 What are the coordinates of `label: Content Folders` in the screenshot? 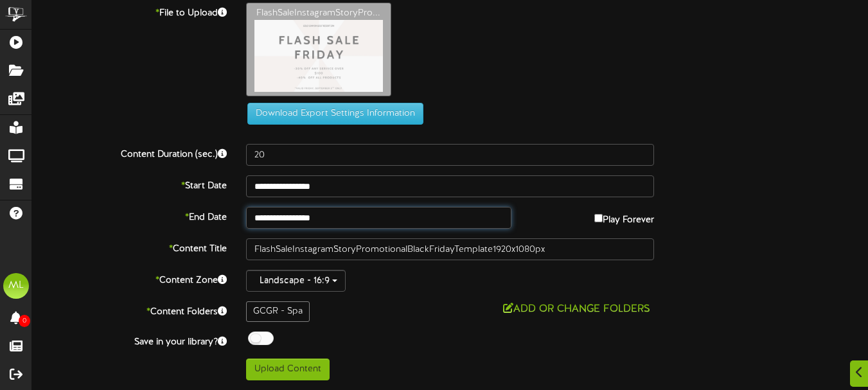 It's located at (129, 310).